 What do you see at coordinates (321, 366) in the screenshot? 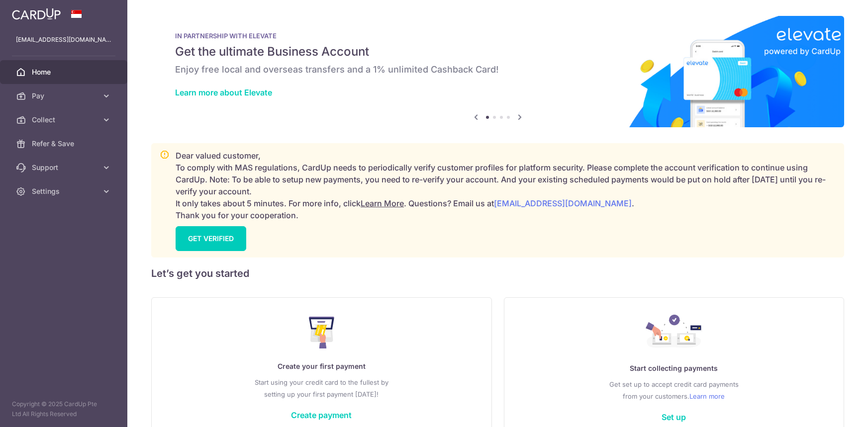
I see `p: Create your first payment` at bounding box center [321, 366].